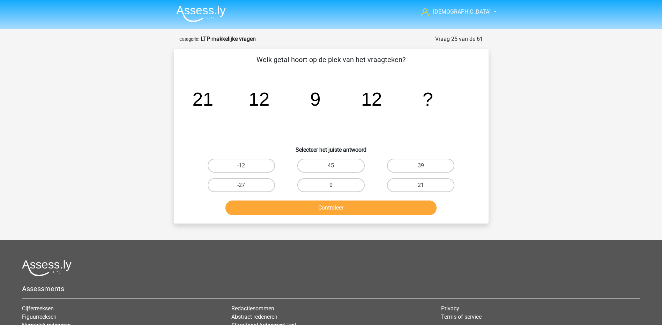  What do you see at coordinates (241, 185) in the screenshot?
I see `label: -27` at bounding box center [241, 185].